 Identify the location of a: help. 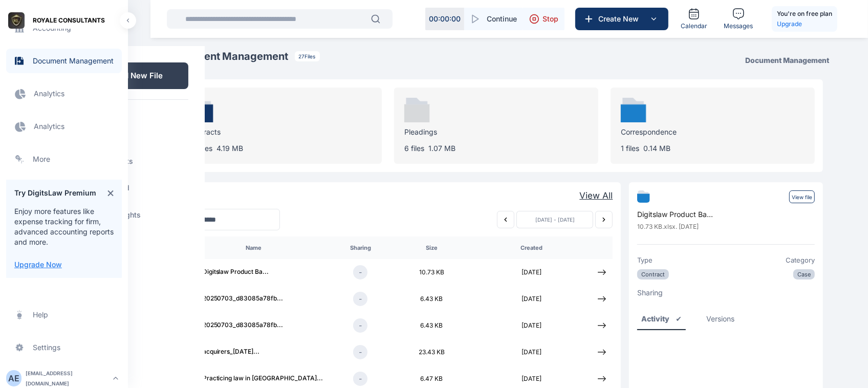
(64, 314).